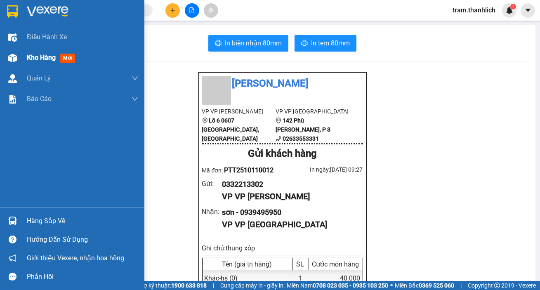 This screenshot has height=290, width=540. Describe the element at coordinates (82, 277) in the screenshot. I see `div: Phản hồi` at that location.